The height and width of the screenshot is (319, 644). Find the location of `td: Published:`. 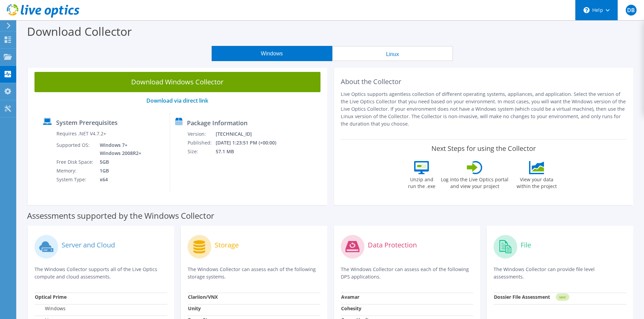

td: Published: is located at coordinates (201, 143).